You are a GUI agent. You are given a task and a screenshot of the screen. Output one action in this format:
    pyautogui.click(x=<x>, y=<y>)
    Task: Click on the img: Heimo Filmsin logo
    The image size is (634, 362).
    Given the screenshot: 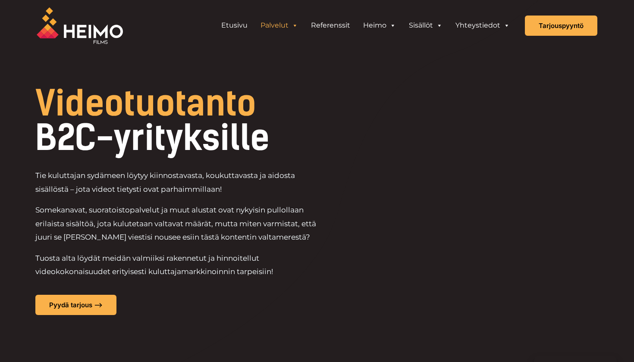 What is the action you would take?
    pyautogui.click(x=80, y=25)
    